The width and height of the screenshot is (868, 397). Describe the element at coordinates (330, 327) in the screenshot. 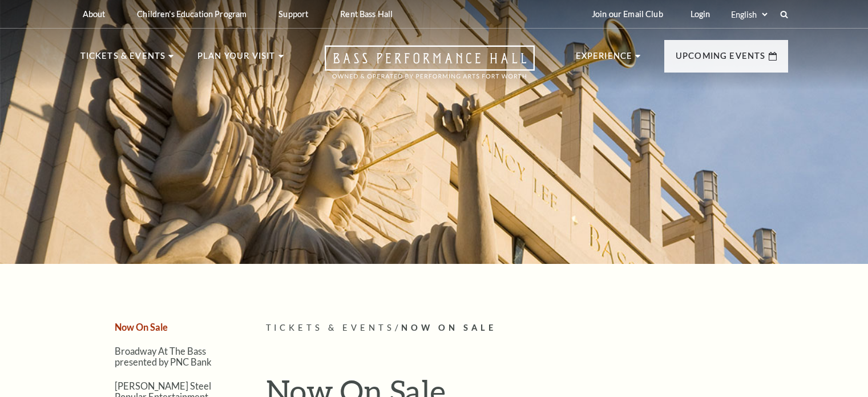

I see `span: Tickets & Events` at that location.